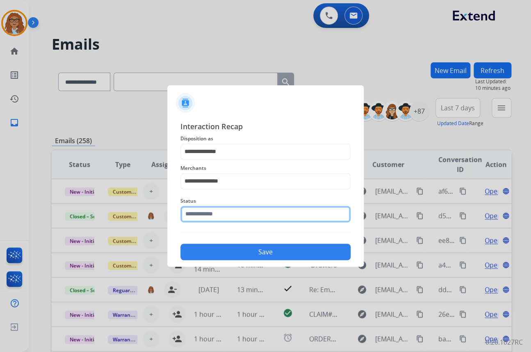 The image size is (531, 352). Describe the element at coordinates (266, 139) in the screenshot. I see `span: Disposition as` at that location.